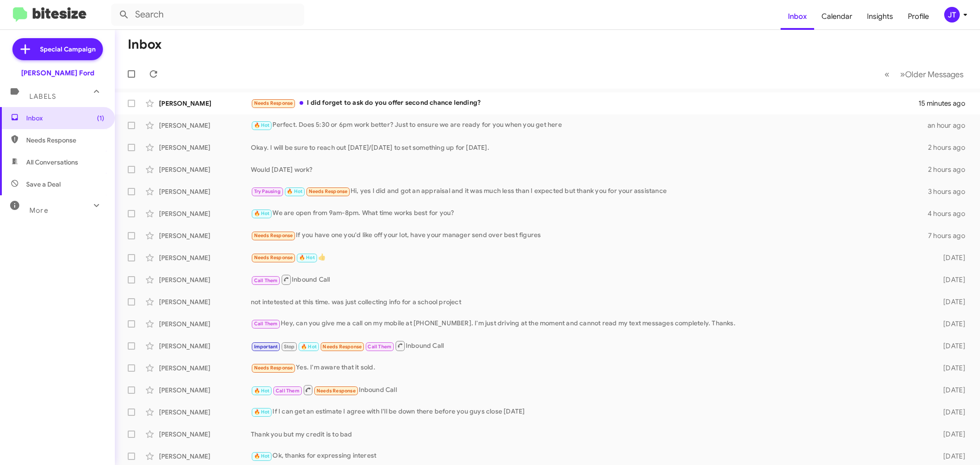  Describe the element at coordinates (100, 118) in the screenshot. I see `span: (1)` at that location.